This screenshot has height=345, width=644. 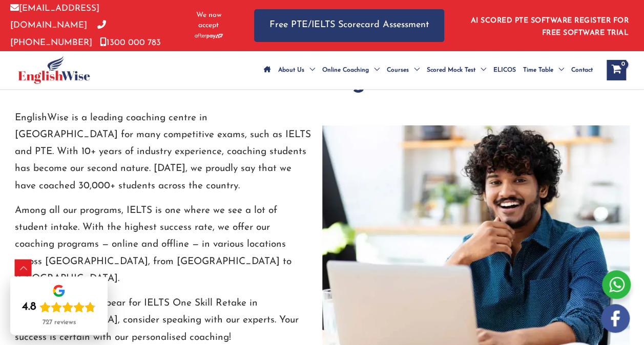 What do you see at coordinates (505, 70) in the screenshot?
I see `span: ELICOS` at bounding box center [505, 70].